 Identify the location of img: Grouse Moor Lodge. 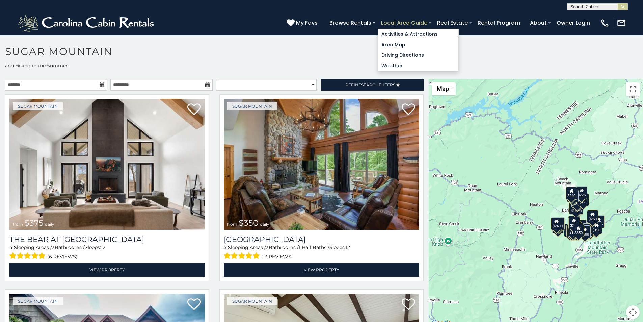
(321, 164).